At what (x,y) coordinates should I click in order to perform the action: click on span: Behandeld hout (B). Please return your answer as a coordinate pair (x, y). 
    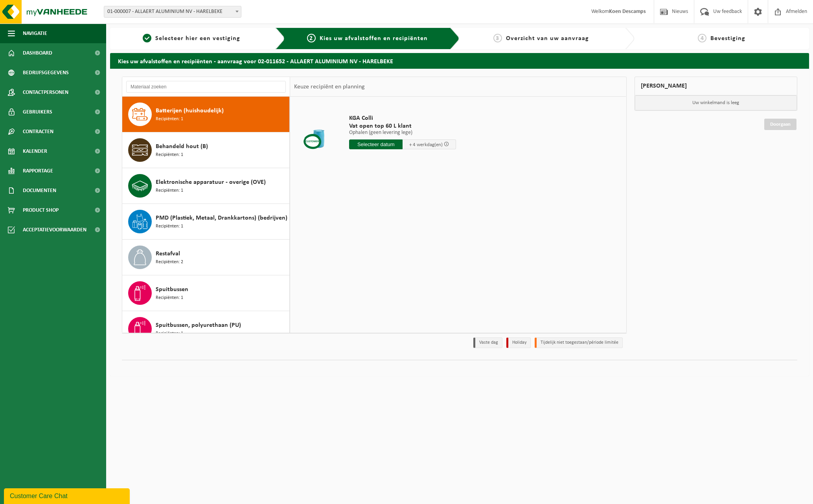
    Looking at the image, I should click on (181, 147).